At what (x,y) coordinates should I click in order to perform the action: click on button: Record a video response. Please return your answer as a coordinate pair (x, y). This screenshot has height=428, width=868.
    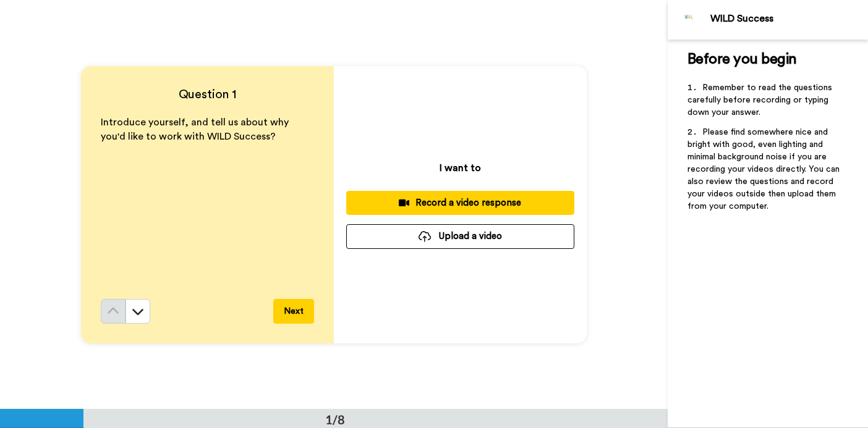
    Looking at the image, I should click on (460, 202).